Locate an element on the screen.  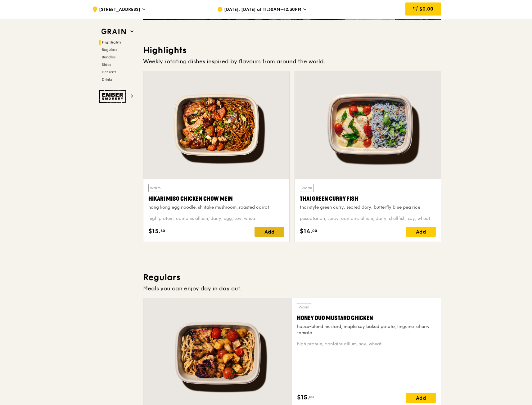
span: Desserts is located at coordinates (109, 72).